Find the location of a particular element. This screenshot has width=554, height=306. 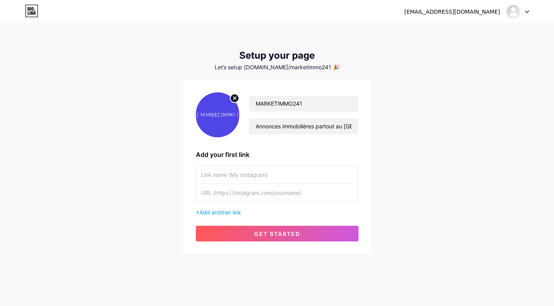

input: Link name (My Instagram) is located at coordinates (277, 174).